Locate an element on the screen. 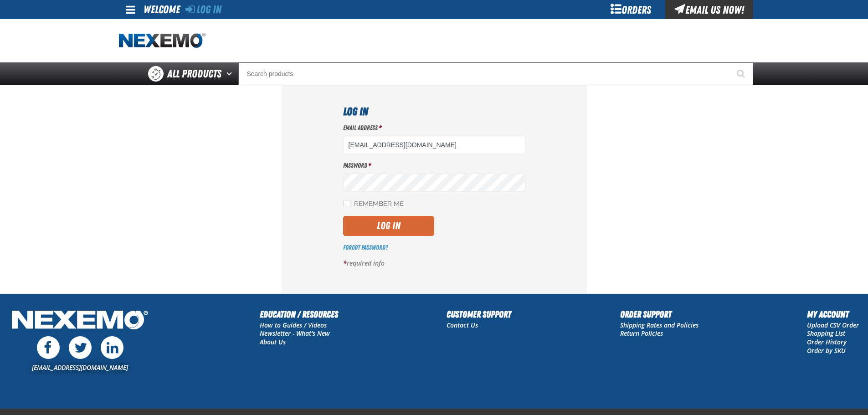 This screenshot has width=868, height=415. a: Home is located at coordinates (162, 41).